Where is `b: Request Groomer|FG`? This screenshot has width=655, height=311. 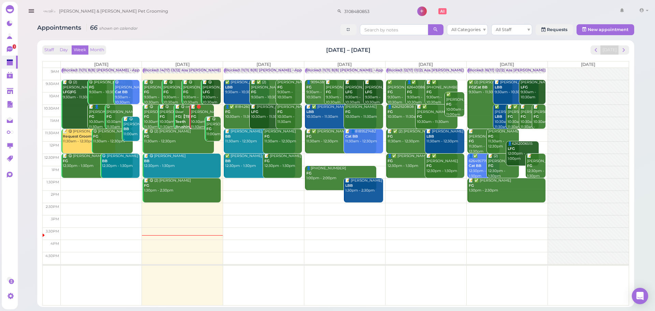 b: Request Groomer|FG is located at coordinates (82, 136).